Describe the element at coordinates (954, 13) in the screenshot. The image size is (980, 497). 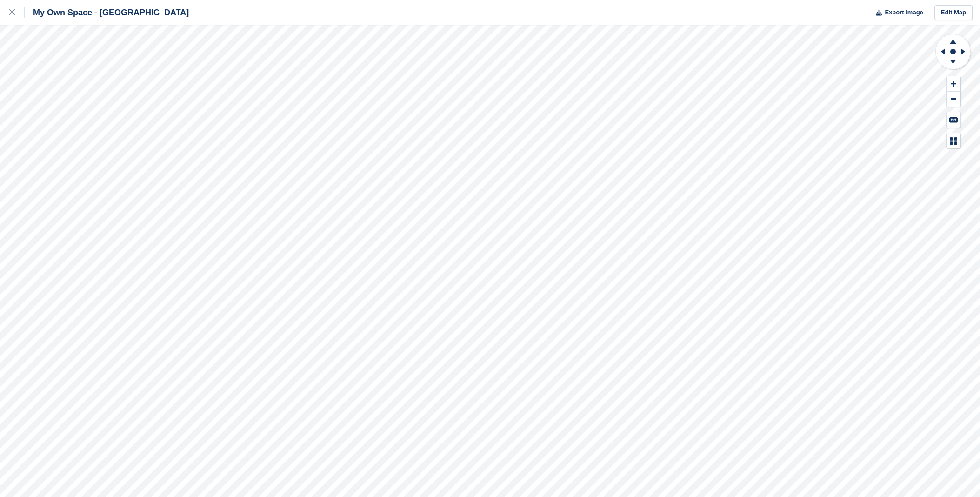
I see `a: Edit Map` at that location.